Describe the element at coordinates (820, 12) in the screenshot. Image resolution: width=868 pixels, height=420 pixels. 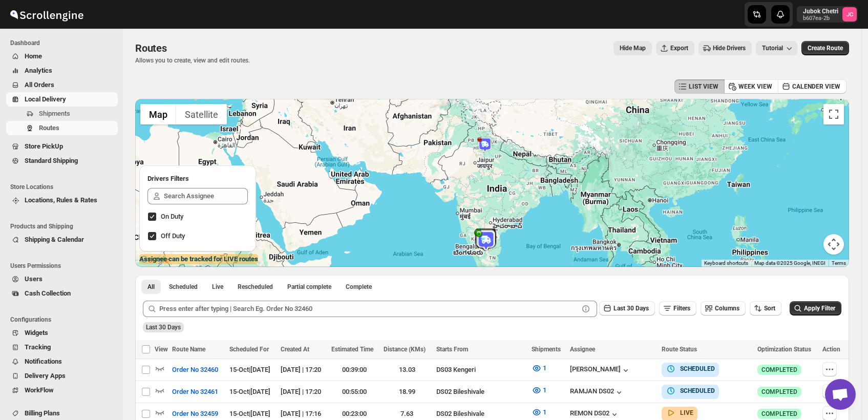
I see `p: Jubok Chetri` at that location.